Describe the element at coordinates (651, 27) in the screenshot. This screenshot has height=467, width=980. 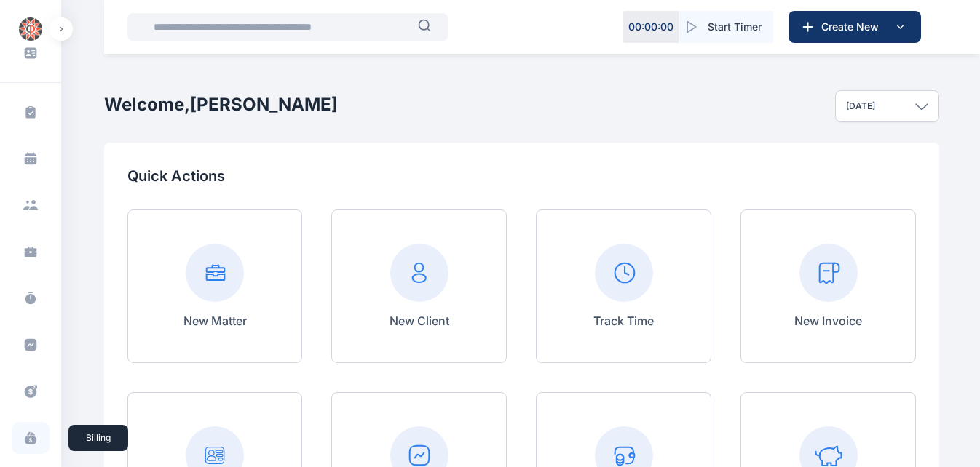
I see `p: 00 : 00 : 00` at that location.